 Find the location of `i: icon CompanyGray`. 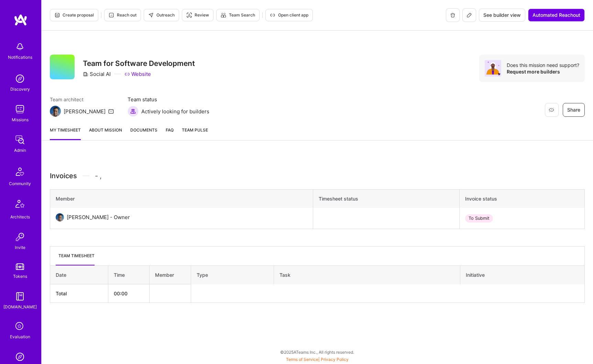

i: icon CompanyGray is located at coordinates (86, 74).